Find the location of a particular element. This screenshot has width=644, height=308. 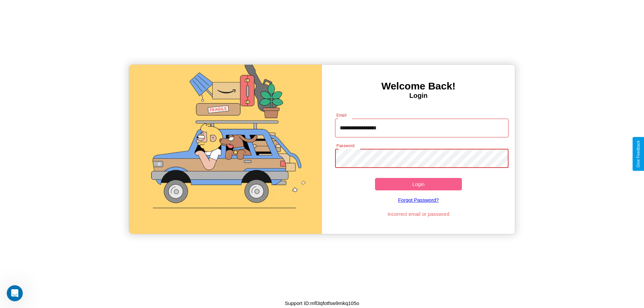

p: Support ID: mfl3qfotfsw9mkq105o is located at coordinates (322, 303).